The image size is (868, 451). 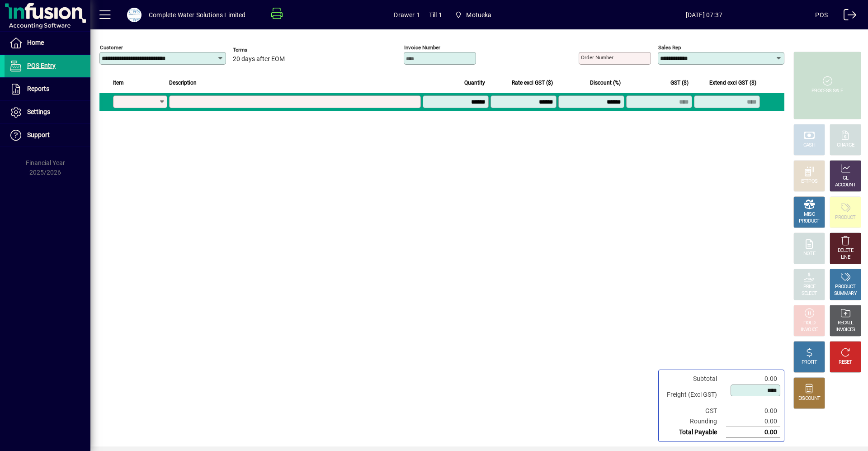 What do you see at coordinates (111, 47) in the screenshot?
I see `mat-label: Customer` at bounding box center [111, 47].